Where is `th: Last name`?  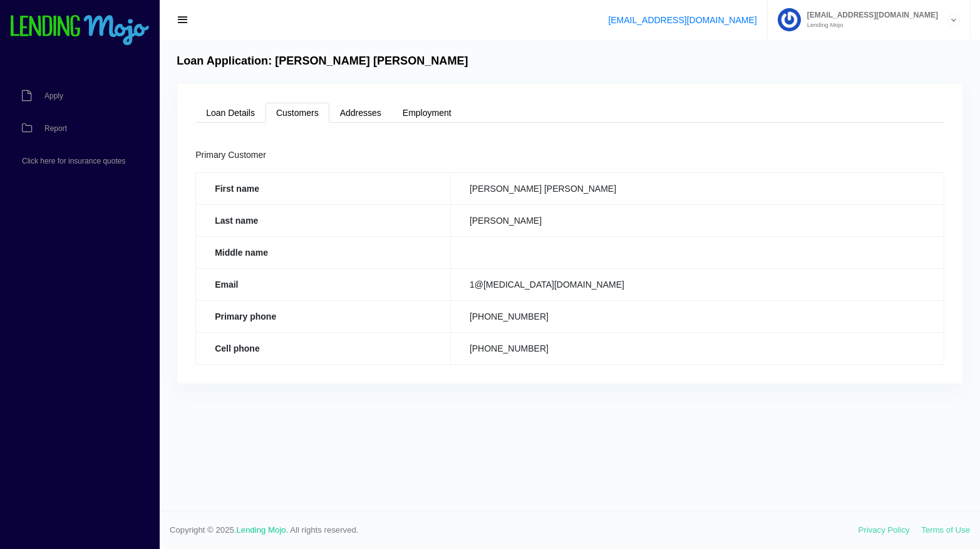
th: Last name is located at coordinates (323, 220).